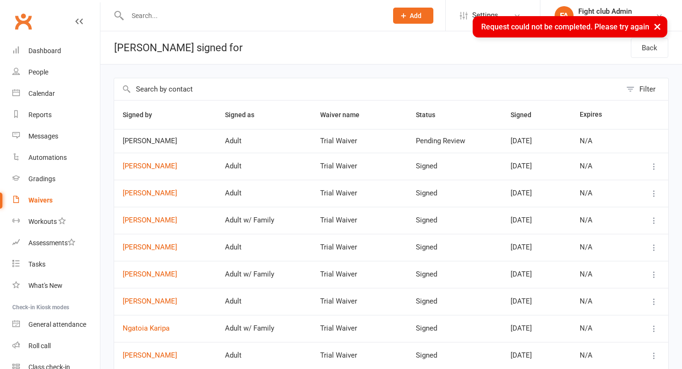  Describe the element at coordinates (23, 21) in the screenshot. I see `a: Clubworx` at that location.